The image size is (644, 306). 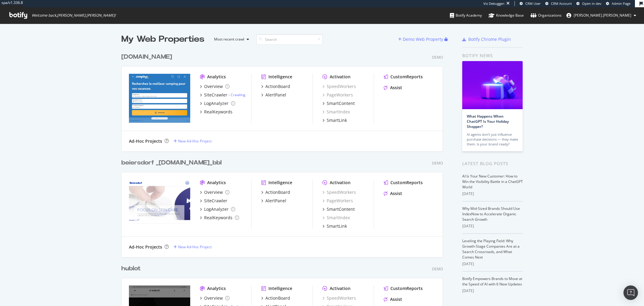 I want to click on span: Admin Page, so click(x=621, y=3).